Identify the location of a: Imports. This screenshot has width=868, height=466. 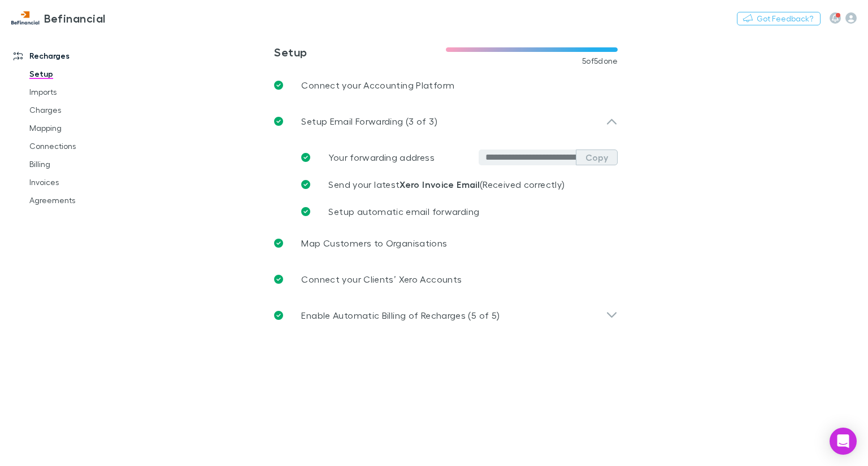
(83, 92).